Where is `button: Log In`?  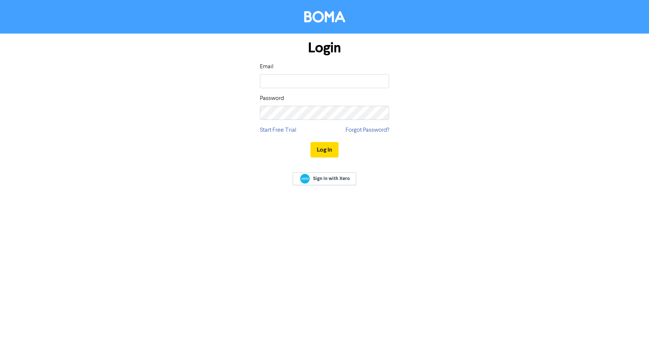 button: Log In is located at coordinates (324, 150).